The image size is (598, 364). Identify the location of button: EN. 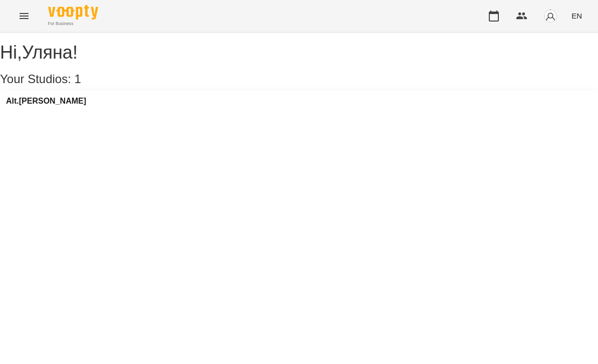
(576, 15).